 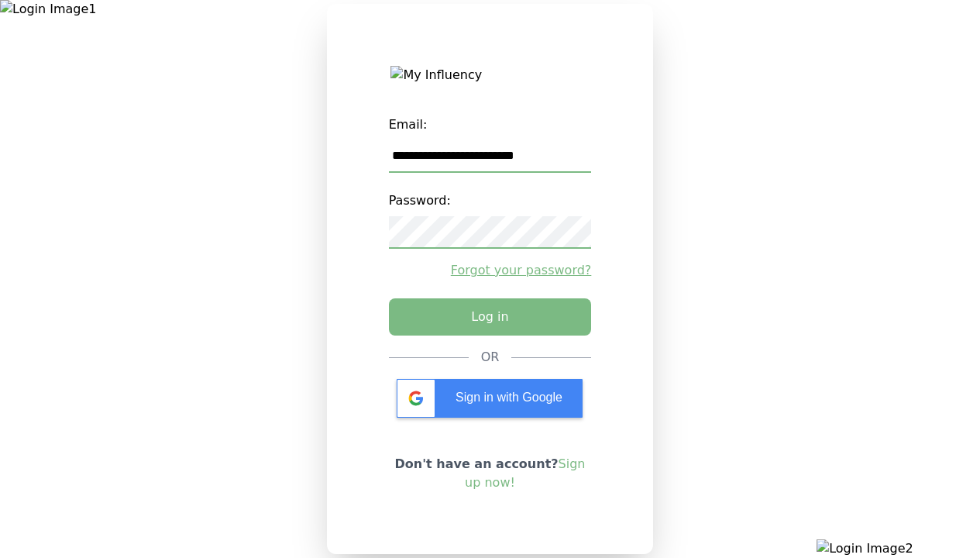 What do you see at coordinates (490, 474) in the screenshot?
I see `p: Don't have an account?` at bounding box center [490, 474].